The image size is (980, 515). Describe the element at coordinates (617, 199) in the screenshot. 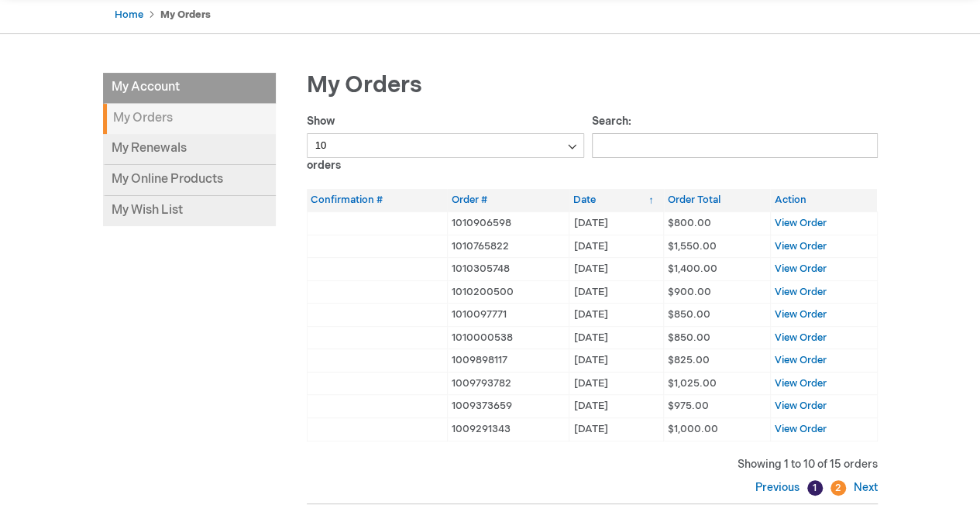

I see `th: Date: activate to sort column ascending` at that location.